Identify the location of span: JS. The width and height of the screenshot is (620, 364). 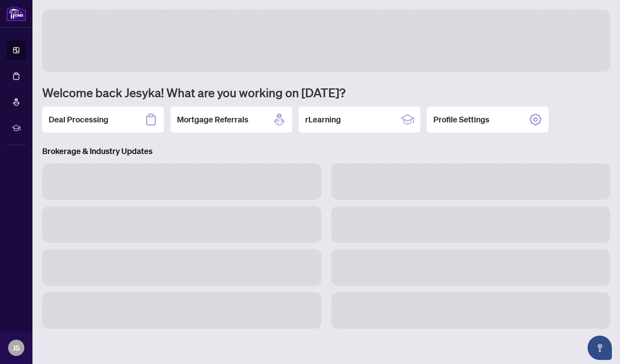
(16, 348).